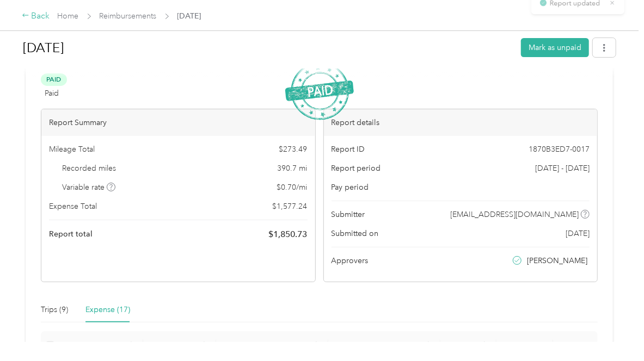 The image size is (644, 361). Describe the element at coordinates (524, 346) in the screenshot. I see `th: Notes` at that location.